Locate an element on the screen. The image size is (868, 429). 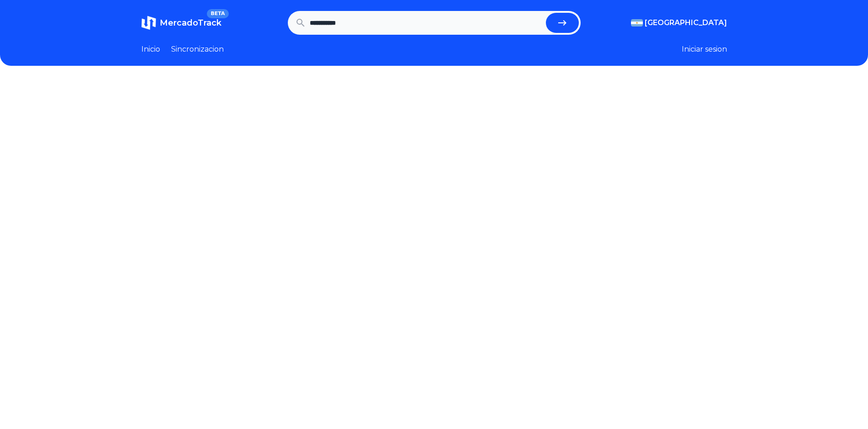
span: MercadoTrack is located at coordinates (191, 23).